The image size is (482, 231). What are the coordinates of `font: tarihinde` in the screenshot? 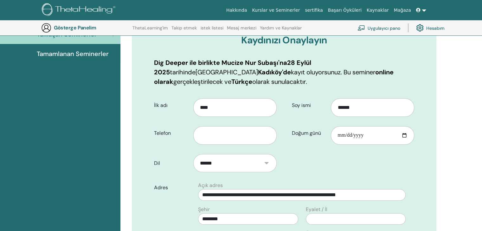 It's located at (182, 72).